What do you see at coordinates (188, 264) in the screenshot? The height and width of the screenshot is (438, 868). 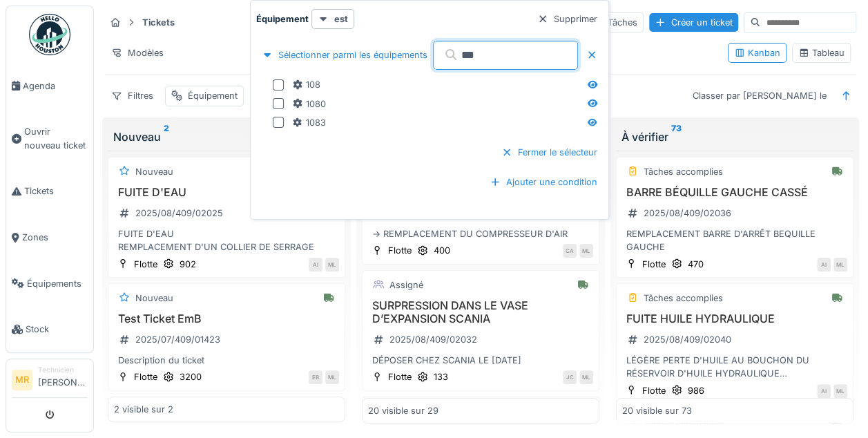 I see `div: 902` at bounding box center [188, 264].